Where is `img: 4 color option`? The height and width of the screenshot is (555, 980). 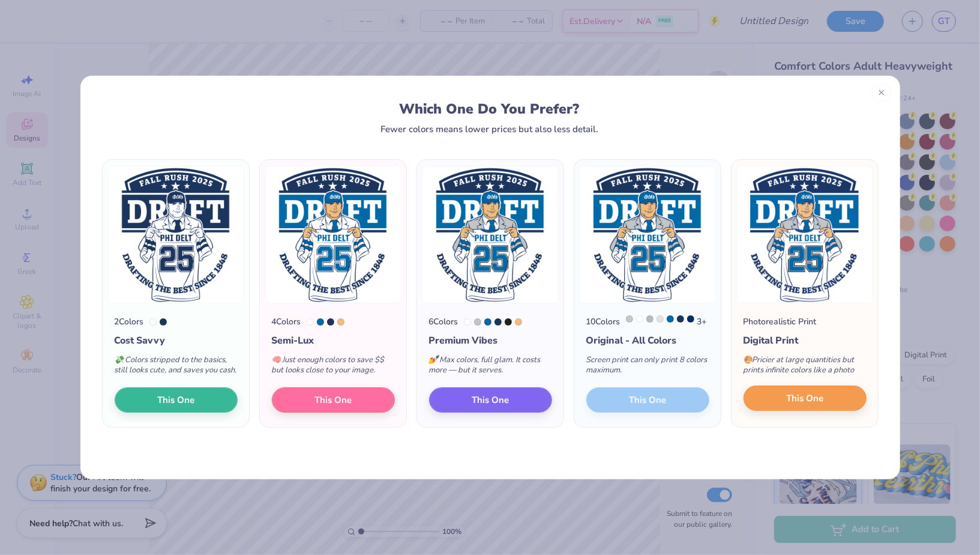
img: 4 color option is located at coordinates (333, 234).